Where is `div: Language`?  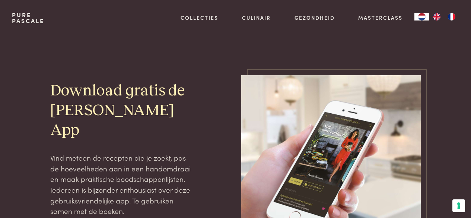
div: Language is located at coordinates (422, 17).